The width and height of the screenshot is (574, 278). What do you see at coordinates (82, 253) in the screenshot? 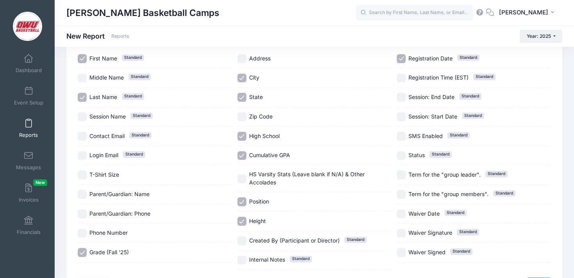
I see `input: Grade (Fall '25)` at bounding box center [82, 253].